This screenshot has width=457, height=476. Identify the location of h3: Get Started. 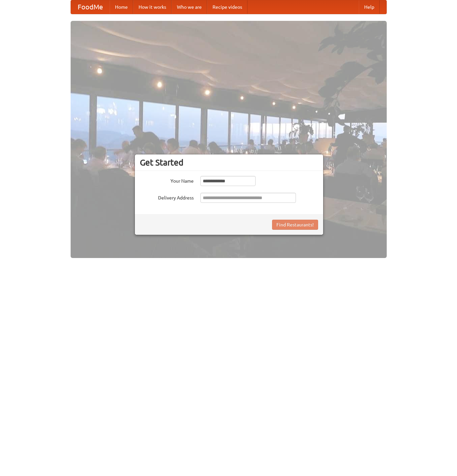
(229, 162).